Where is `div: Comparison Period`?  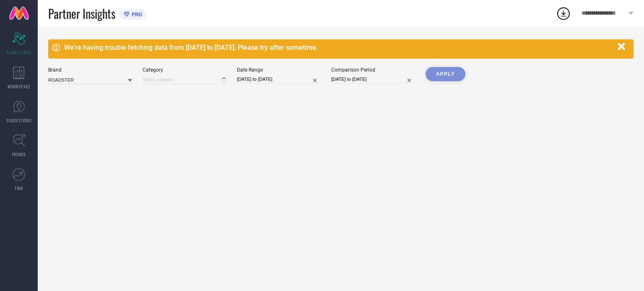 div: Comparison Period is located at coordinates (373, 70).